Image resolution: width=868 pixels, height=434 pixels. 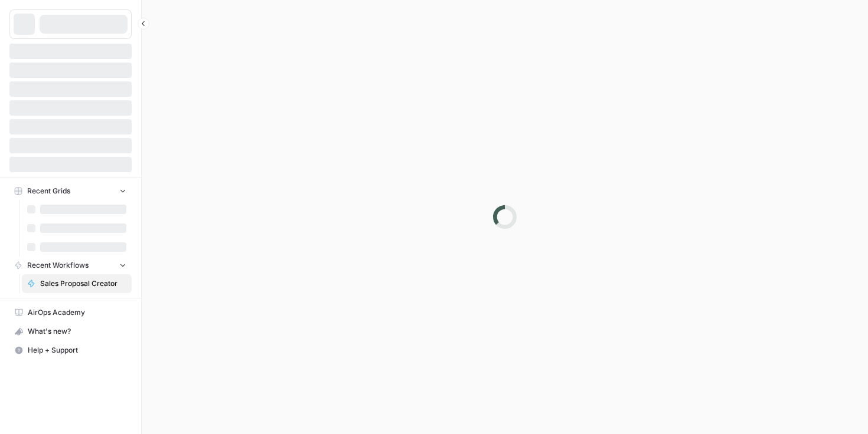 I want to click on button: Recent Workflows, so click(x=70, y=266).